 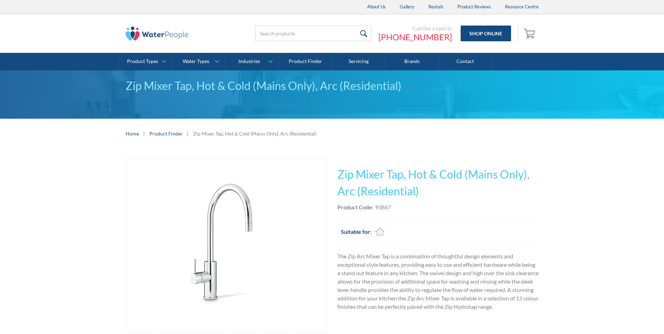 What do you see at coordinates (355, 207) in the screenshot?
I see `strong: Product Code:` at bounding box center [355, 207].